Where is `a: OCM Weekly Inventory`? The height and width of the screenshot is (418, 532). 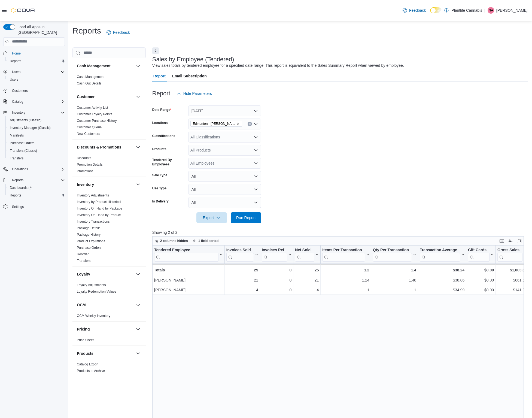
a: OCM Weekly Inventory is located at coordinates (94, 315).